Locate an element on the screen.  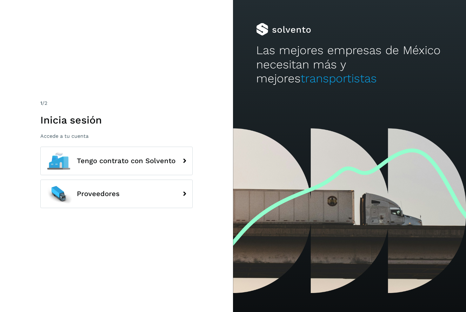
span: 1 is located at coordinates (41, 103).